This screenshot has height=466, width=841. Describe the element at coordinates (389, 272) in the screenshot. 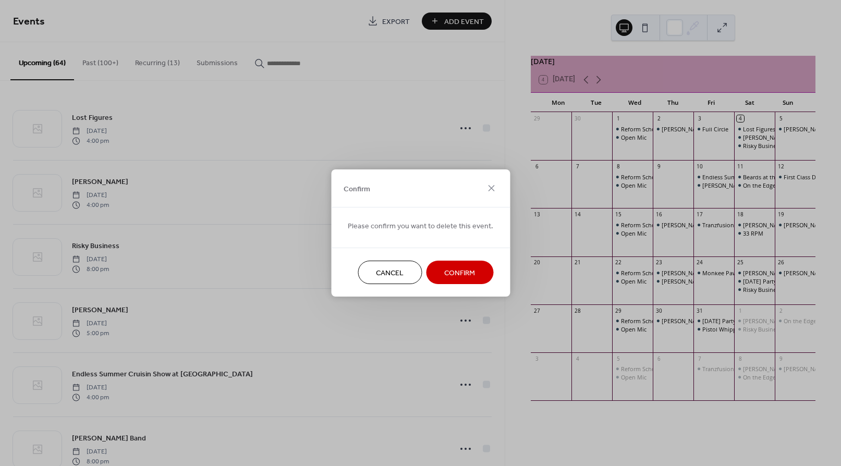

I see `button: Cancel` at that location.